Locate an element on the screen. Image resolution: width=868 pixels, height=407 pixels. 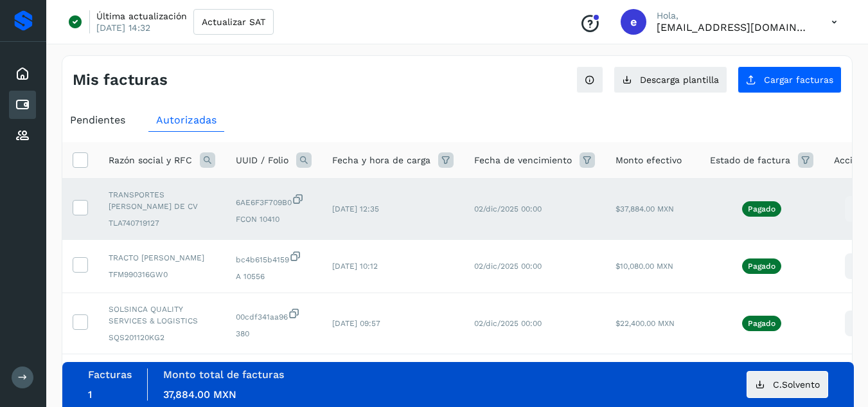
span: 380 is located at coordinates (274, 334).